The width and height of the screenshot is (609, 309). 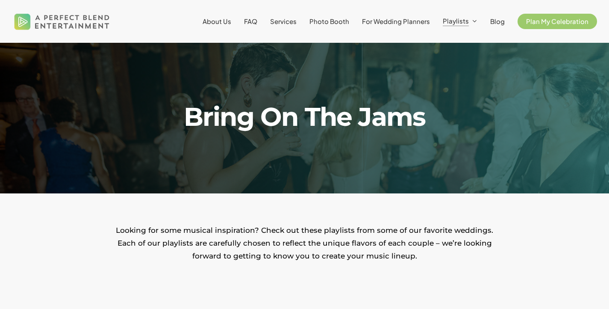 I want to click on a: Photo Booth, so click(x=329, y=21).